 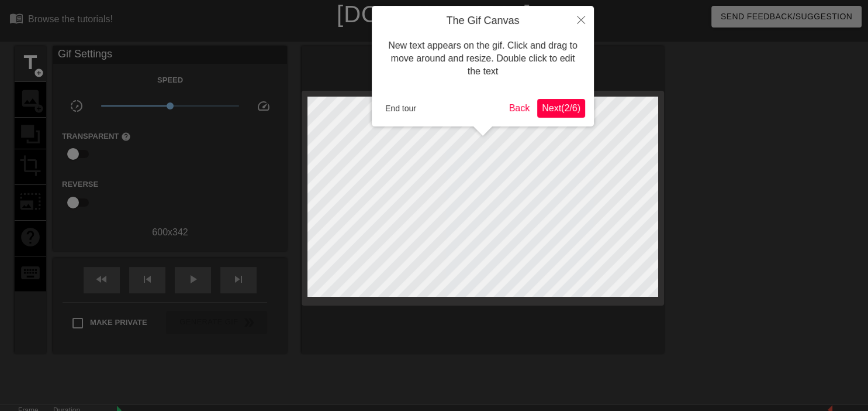 I want to click on span: play_arrow, so click(x=193, y=279).